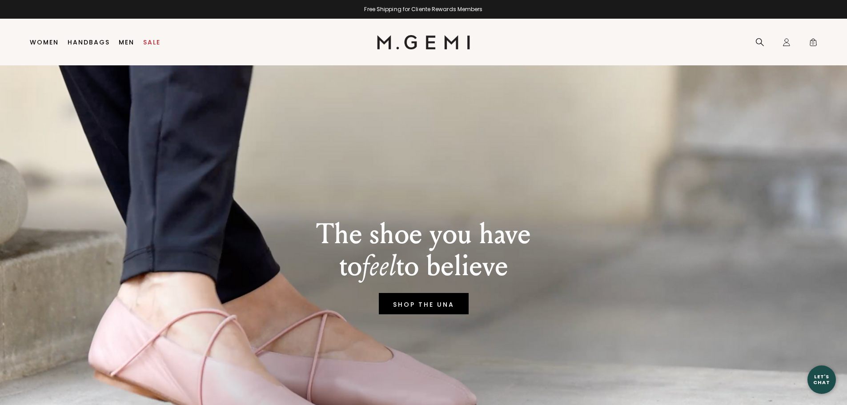 This screenshot has height=405, width=847. What do you see at coordinates (88, 42) in the screenshot?
I see `a: Handbags` at bounding box center [88, 42].